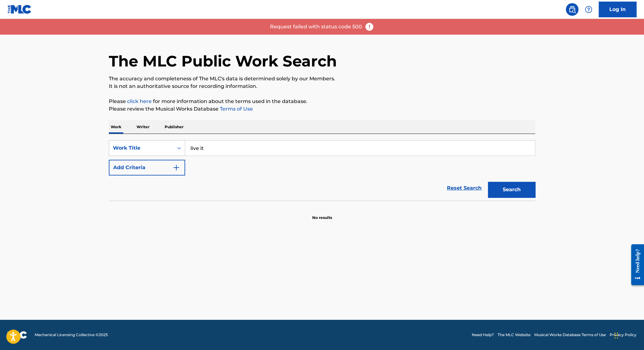  Describe the element at coordinates (11, 25) in the screenshot. I see `div: Open Resource Center` at that location.